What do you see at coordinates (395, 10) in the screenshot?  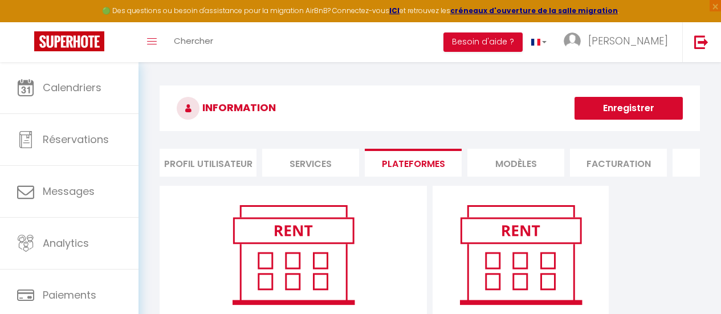 I see `a: ICI` at bounding box center [395, 10].